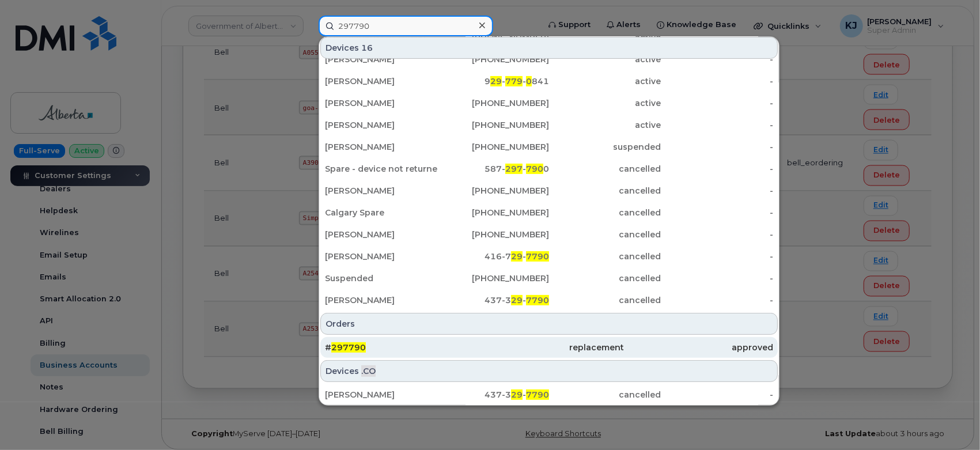  I want to click on div: Suspended, so click(381, 279).